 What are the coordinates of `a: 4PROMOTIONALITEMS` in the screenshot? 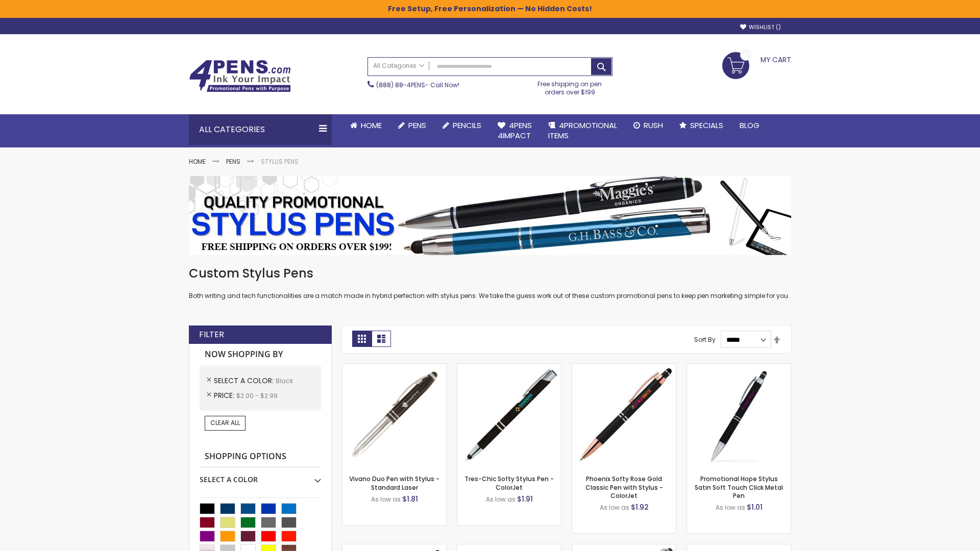 It's located at (582, 131).